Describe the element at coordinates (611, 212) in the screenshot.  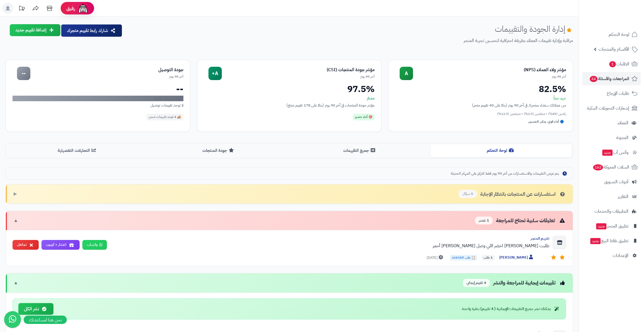
I see `a: التطبيقات والخدمات` at that location.